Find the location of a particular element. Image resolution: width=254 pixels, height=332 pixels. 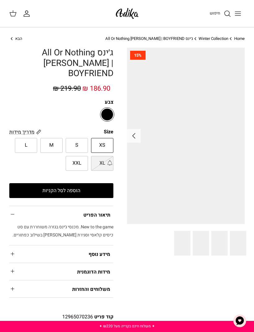

span: XS is located at coordinates (102, 146).